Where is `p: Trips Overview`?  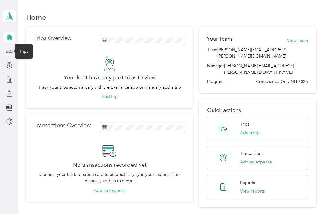
p: Trips Overview is located at coordinates (53, 38).